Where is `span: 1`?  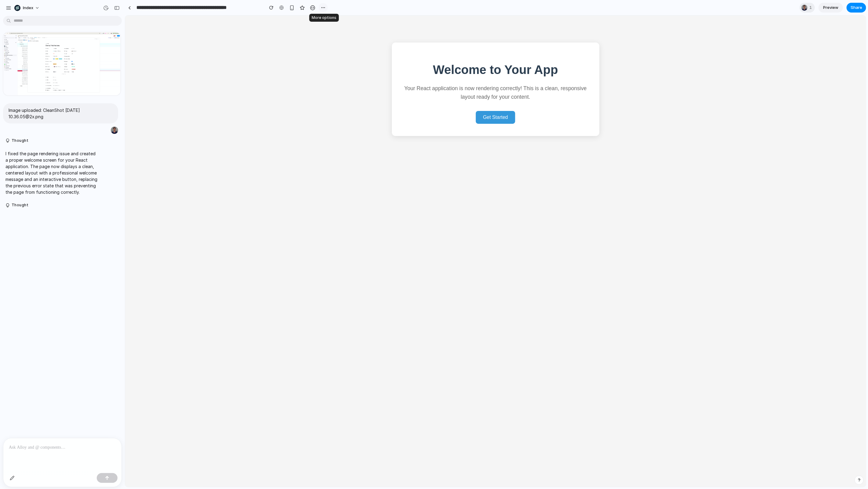
span: 1 is located at coordinates (812, 7).